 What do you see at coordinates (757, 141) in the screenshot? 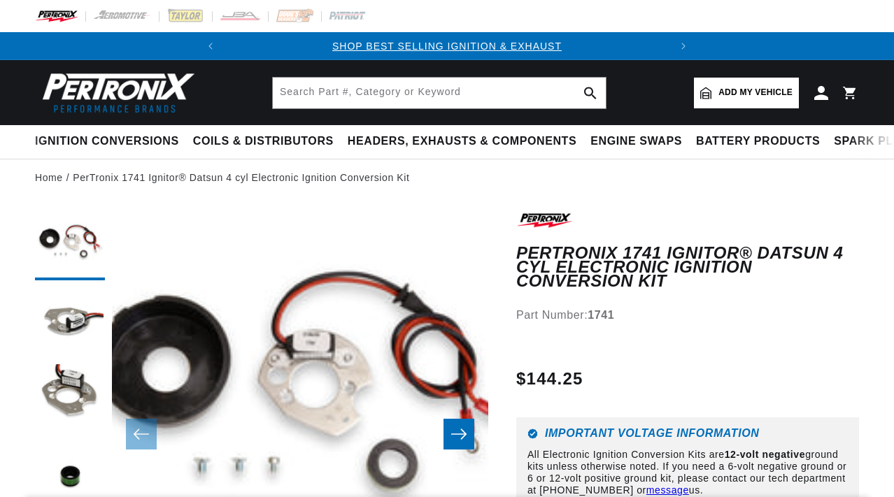
I see `span: Battery Products` at bounding box center [757, 141].